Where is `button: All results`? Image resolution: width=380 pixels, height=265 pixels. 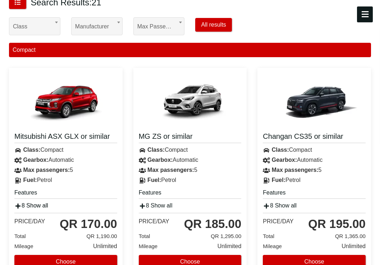
button: All results is located at coordinates (213, 25).